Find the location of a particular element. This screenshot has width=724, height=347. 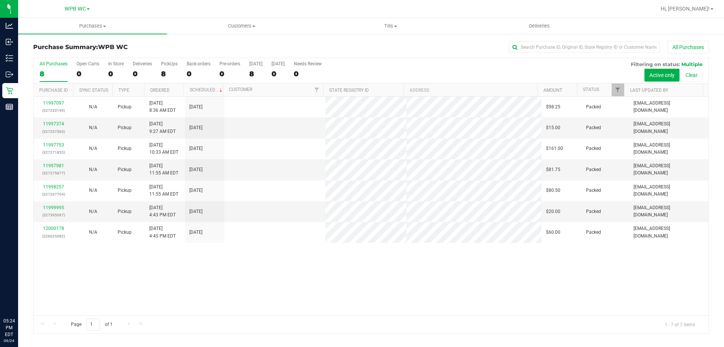

span: Deliveries is located at coordinates (540, 26).